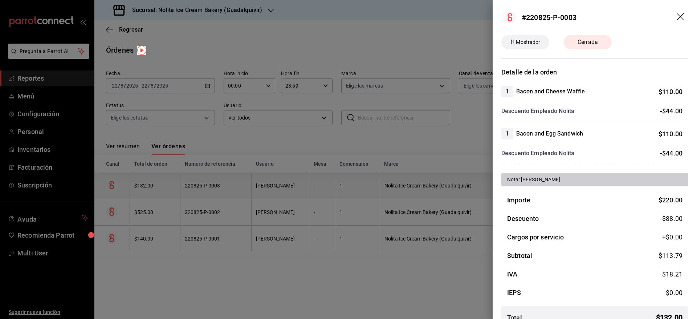 Image resolution: width=697 pixels, height=319 pixels. I want to click on span: $ 0.00, so click(674, 292).